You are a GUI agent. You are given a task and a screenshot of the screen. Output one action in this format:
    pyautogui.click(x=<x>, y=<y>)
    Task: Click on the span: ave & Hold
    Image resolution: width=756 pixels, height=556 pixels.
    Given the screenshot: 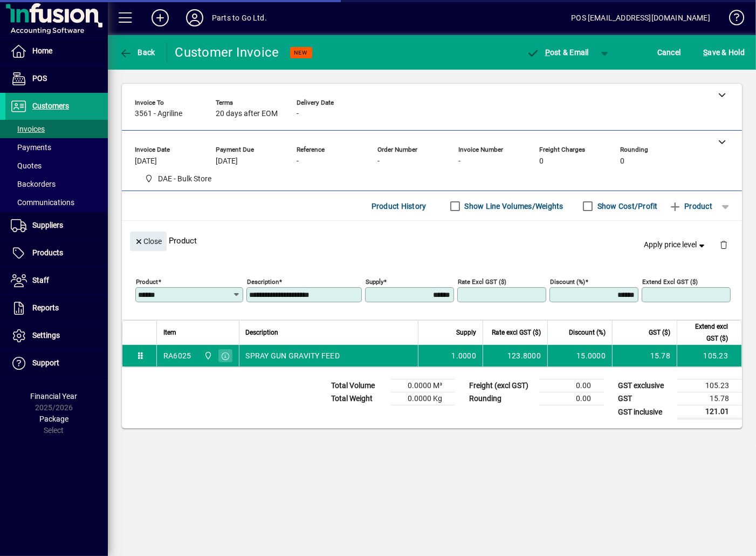 What is the action you would take?
    pyautogui.click(x=724, y=52)
    